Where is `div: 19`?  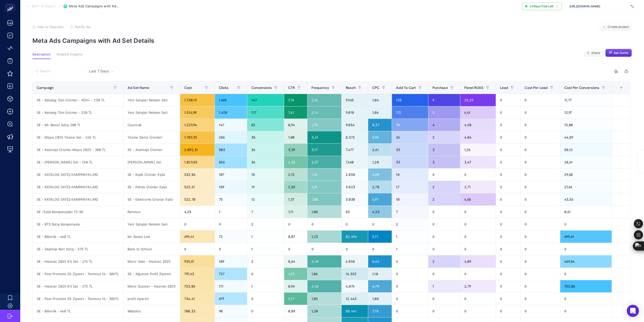 div: 19 is located at coordinates (266, 187).